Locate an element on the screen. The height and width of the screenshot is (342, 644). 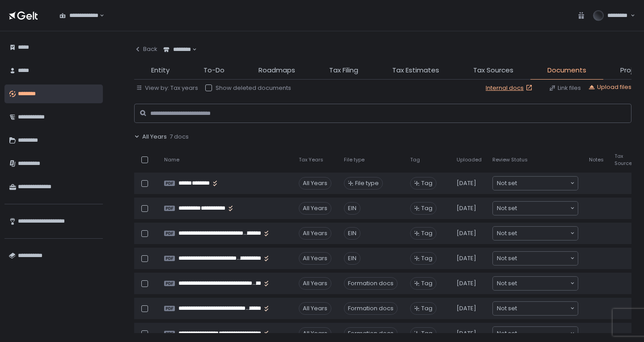
span: Uploaded is located at coordinates (469, 160).